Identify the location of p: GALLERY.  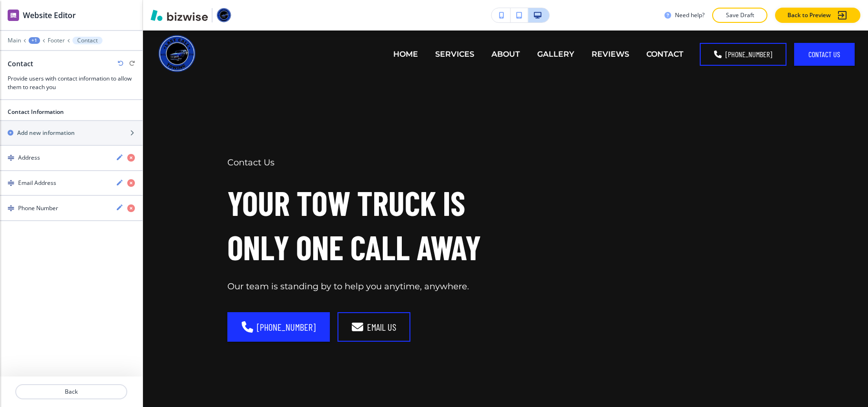
(556, 54).